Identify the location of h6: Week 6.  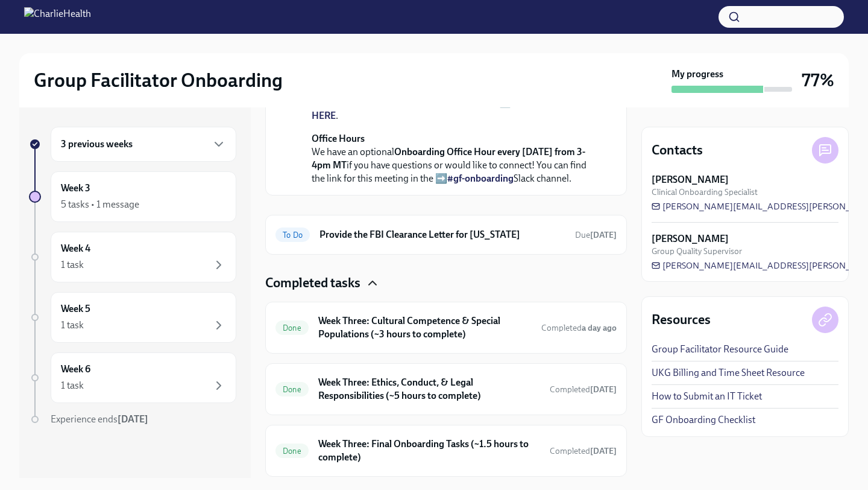
(76, 369).